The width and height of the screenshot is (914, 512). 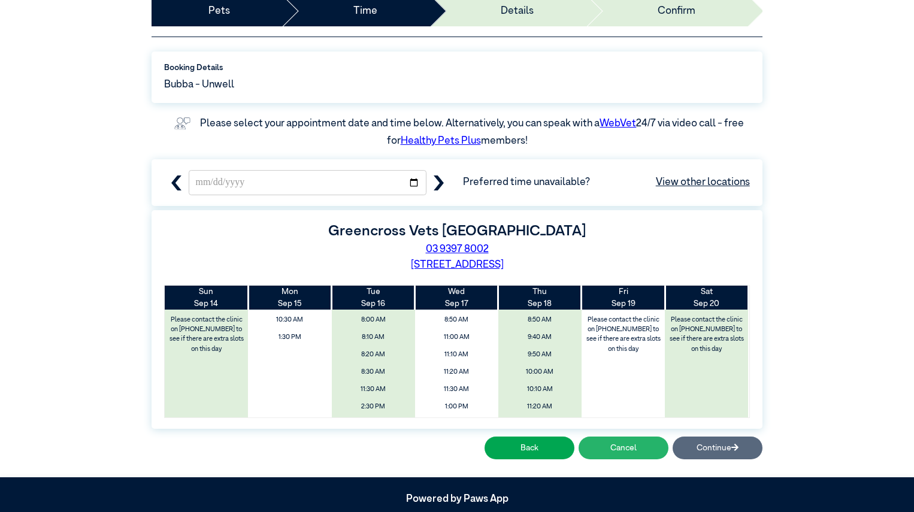 I want to click on span: 1:10 PM, so click(x=457, y=424).